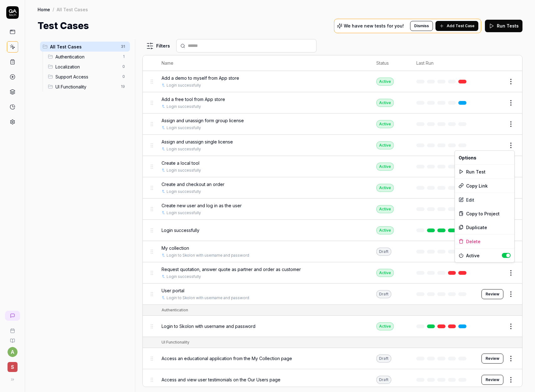  Describe the element at coordinates (467, 157) in the screenshot. I see `span: Options` at that location.